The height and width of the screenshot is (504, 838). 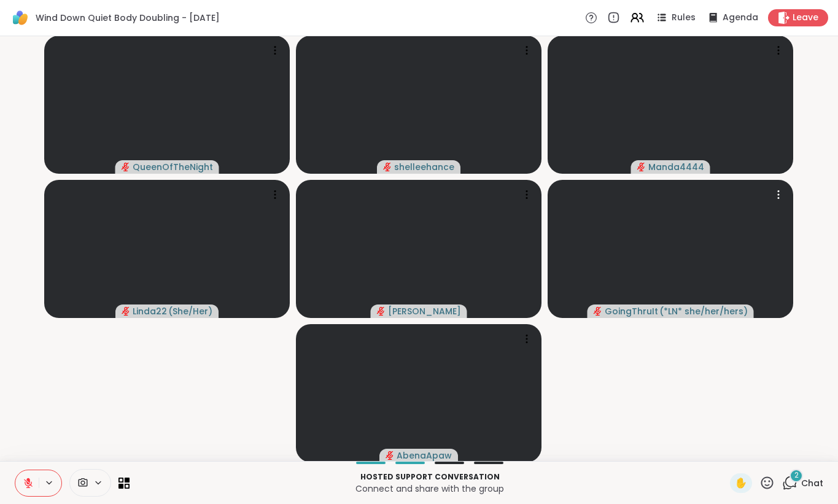 I want to click on span: Manda4444, so click(x=676, y=167).